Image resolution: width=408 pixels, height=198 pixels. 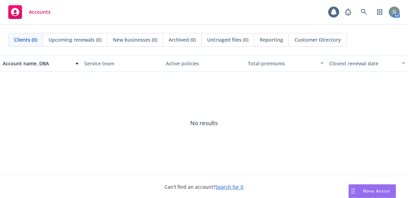 I want to click on span: Reporting, so click(x=272, y=40).